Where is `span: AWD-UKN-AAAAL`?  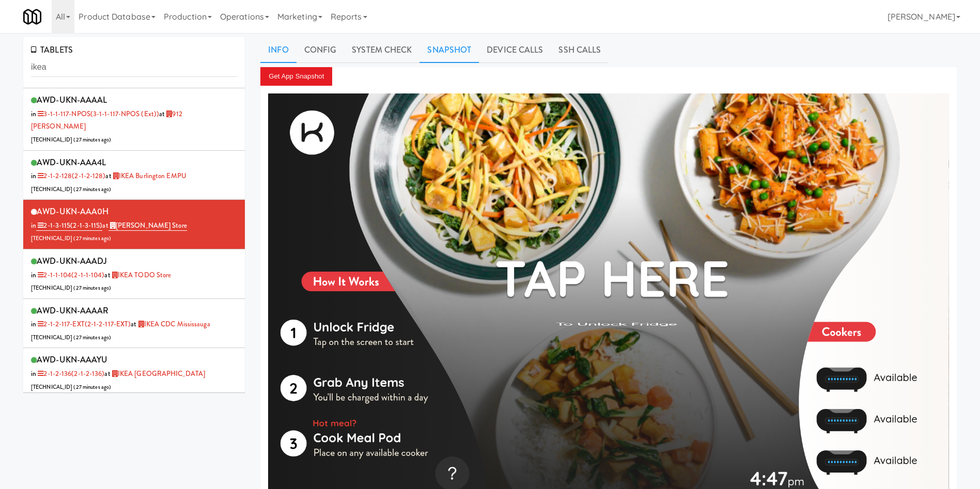 span: AWD-UKN-AAAAL is located at coordinates (72, 100).